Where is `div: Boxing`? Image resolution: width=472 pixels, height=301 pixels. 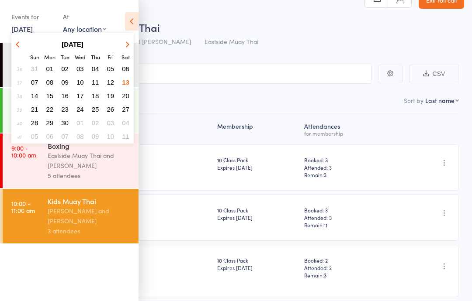 div: Boxing is located at coordinates (89, 146).